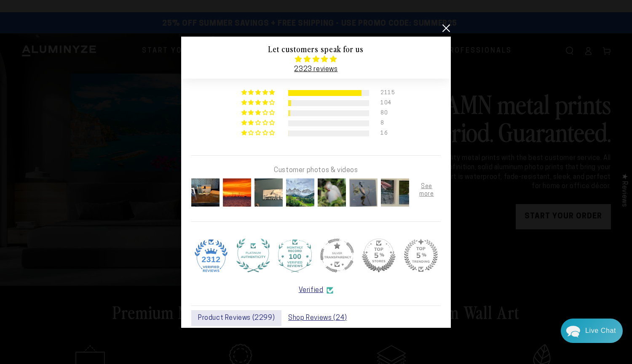  What do you see at coordinates (211, 256) in the screenshot?
I see `div: Diamond Verified Reviews Shop. Obtained at least 1000 reviews submitted by genuine customers with...` at bounding box center [211, 256].